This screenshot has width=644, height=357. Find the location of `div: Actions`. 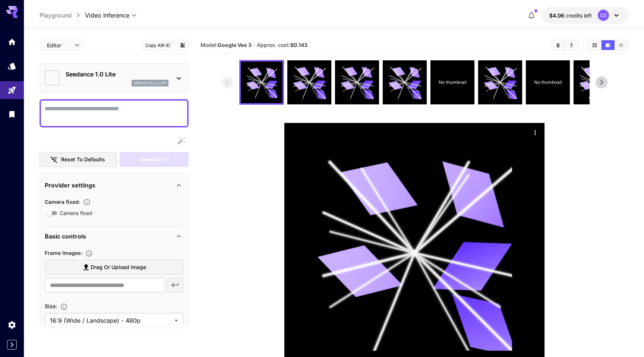

div: Actions is located at coordinates (535, 133).